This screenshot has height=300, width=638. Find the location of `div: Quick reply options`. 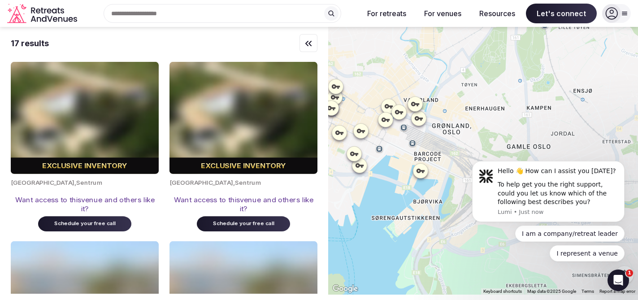

div: Quick reply options is located at coordinates (90, 132).